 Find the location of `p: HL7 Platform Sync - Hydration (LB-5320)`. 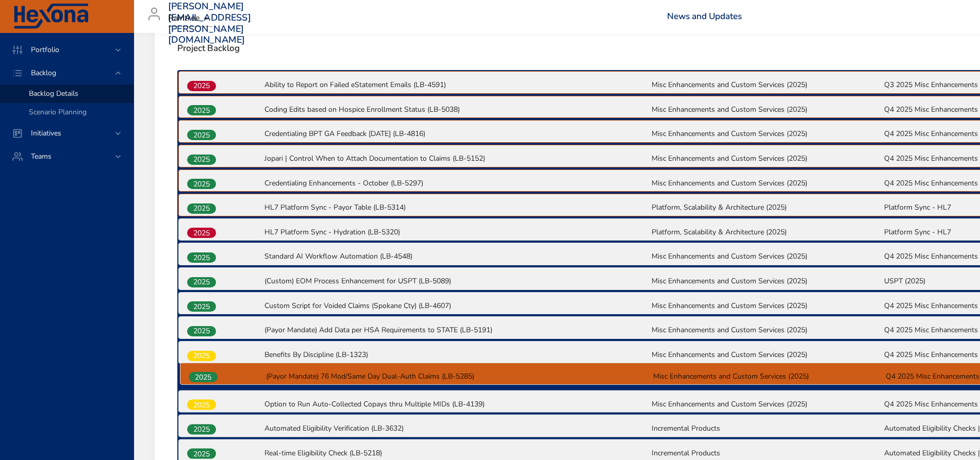

p: HL7 Platform Sync - Hydration (LB-5320) is located at coordinates (457, 232).